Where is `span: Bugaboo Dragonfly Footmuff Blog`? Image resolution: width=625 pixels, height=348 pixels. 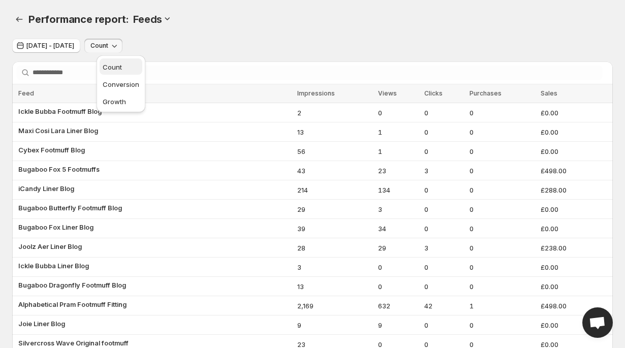 span: Bugaboo Dragonfly Footmuff Blog is located at coordinates (72, 285).